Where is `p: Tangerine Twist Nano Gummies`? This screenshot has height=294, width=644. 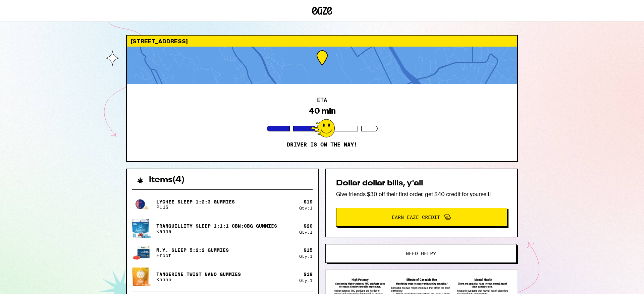 p: Tangerine Twist Nano Gummies is located at coordinates (198, 275).